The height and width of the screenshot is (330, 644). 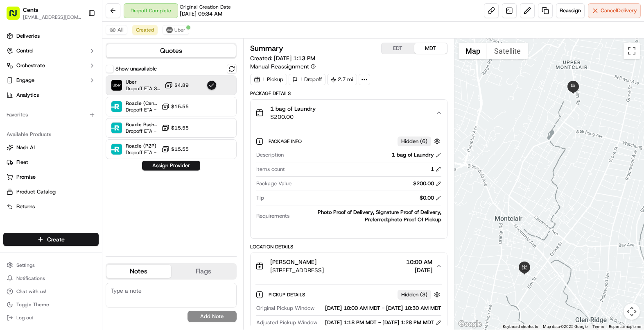 I want to click on button: EDT, so click(x=398, y=48).